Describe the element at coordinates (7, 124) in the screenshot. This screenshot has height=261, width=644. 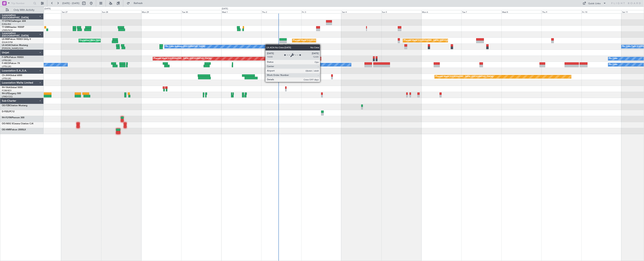
I see `span: OO-NSG S` at that location.